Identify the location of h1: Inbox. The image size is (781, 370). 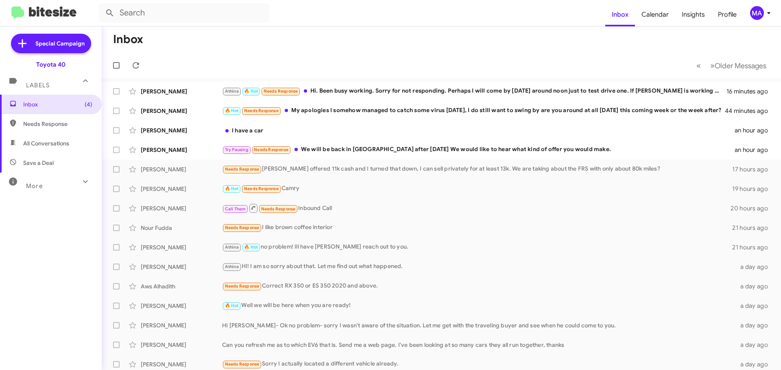
(128, 39).